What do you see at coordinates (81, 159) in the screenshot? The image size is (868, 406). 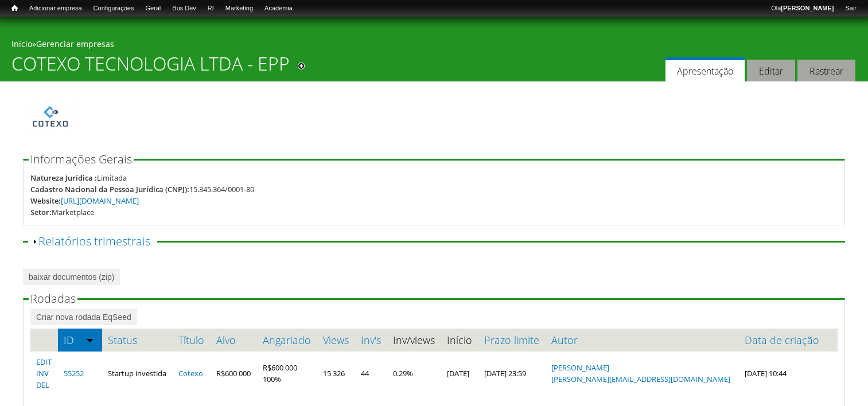 I see `span: Informações Gerais` at bounding box center [81, 159].